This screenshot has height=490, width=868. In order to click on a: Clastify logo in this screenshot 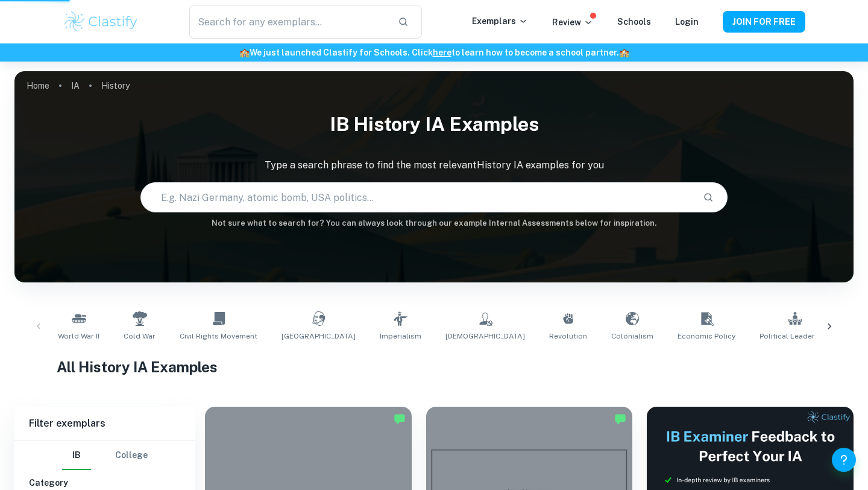, I will do `click(101, 22)`.